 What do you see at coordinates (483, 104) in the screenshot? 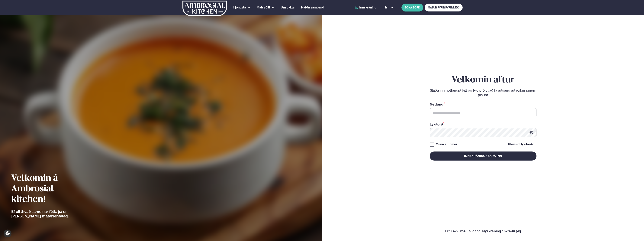
I see `div: Netfang` at bounding box center [483, 104].